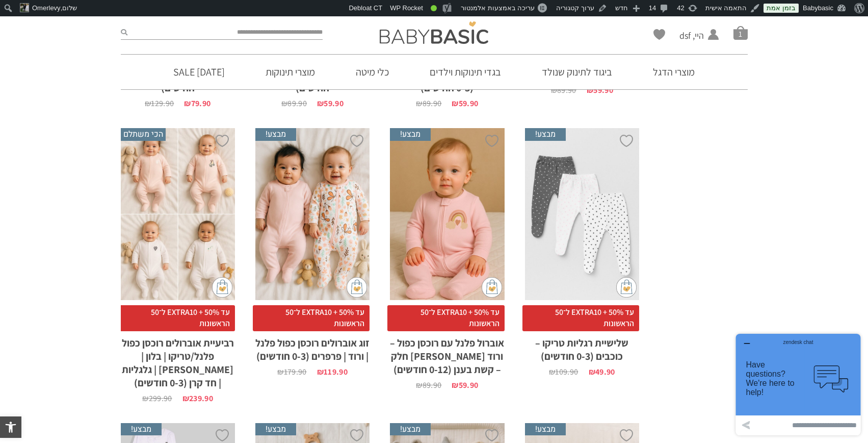 This screenshot has width=868, height=443. I want to click on bdi: 119.90, so click(332, 372).